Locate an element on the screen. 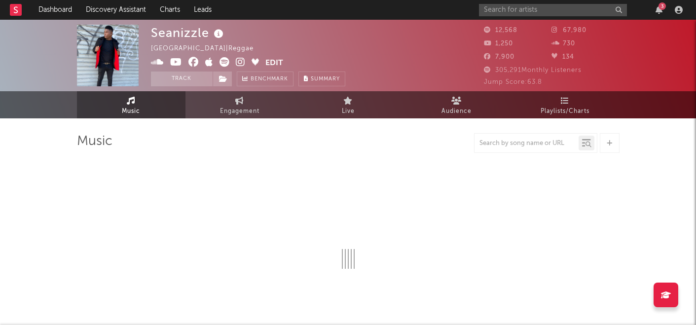 Image resolution: width=696 pixels, height=325 pixels. div: 3 is located at coordinates (662, 6).